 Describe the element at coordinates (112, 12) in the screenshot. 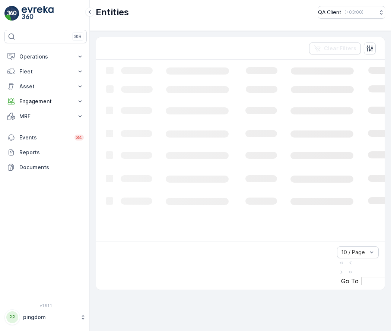

I see `p: Entities` at that location.